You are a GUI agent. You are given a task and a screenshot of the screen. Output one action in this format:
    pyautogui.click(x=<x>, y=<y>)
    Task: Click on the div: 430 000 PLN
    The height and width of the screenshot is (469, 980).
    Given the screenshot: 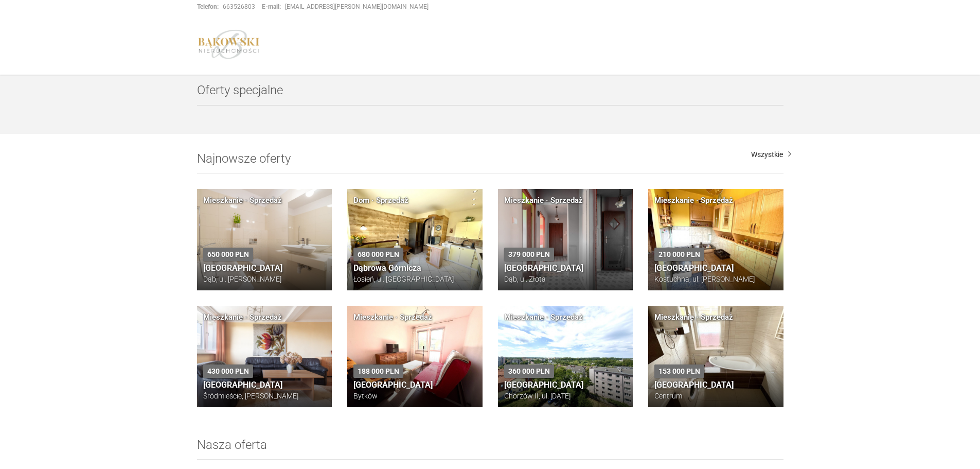 What is the action you would take?
    pyautogui.click(x=228, y=371)
    